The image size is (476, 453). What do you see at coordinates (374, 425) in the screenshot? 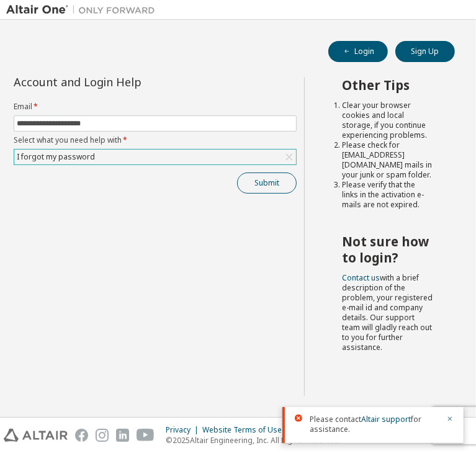
I see `span: Please contact for assistance.` at bounding box center [374, 425].